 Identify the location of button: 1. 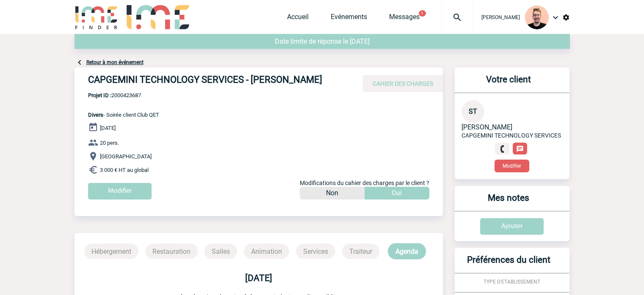
(422, 13).